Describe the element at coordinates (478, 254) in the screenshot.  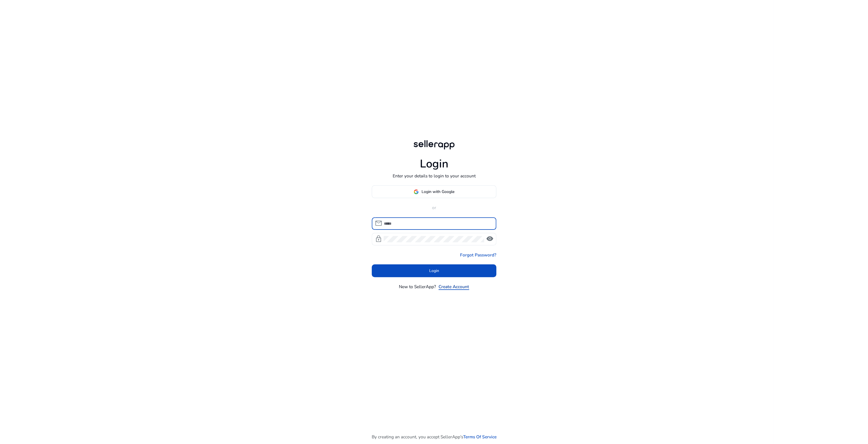
I see `a: Forgot Password?` at that location.